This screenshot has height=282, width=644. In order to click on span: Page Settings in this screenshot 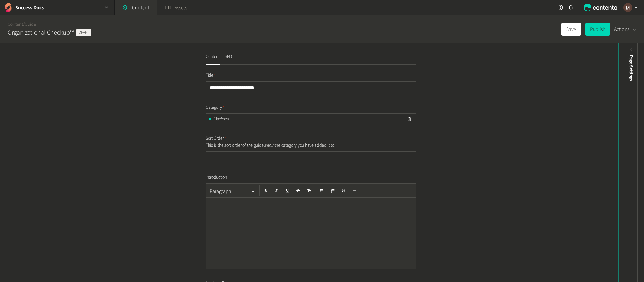, I will do `click(631, 68)`.